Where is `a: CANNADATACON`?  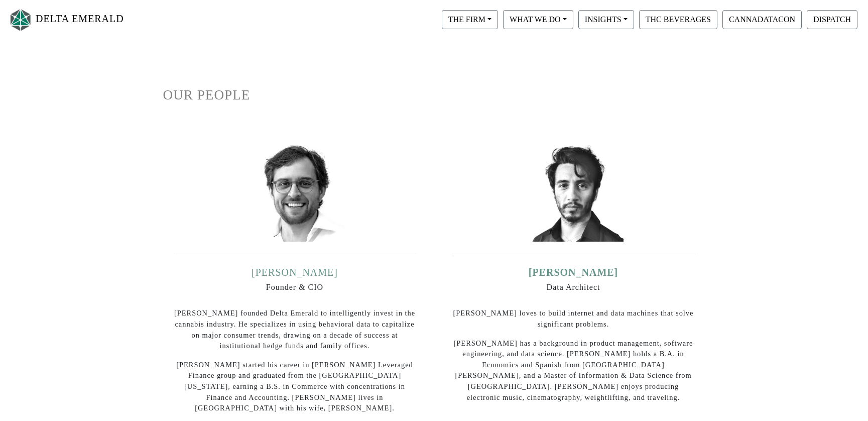 a: CANNADATACON is located at coordinates (762, 19).